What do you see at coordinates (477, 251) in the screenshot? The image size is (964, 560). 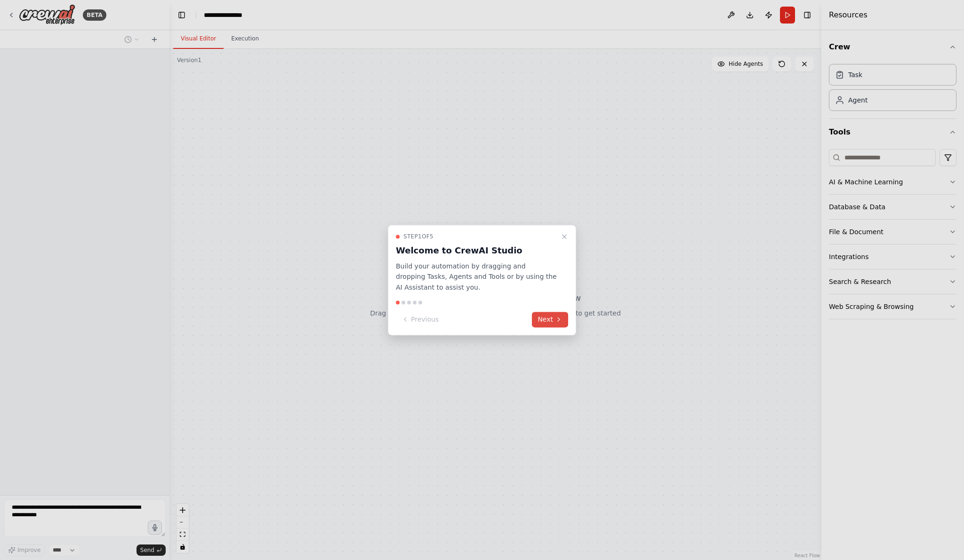 I see `h3: Welcome to CrewAI Studio` at bounding box center [477, 251].